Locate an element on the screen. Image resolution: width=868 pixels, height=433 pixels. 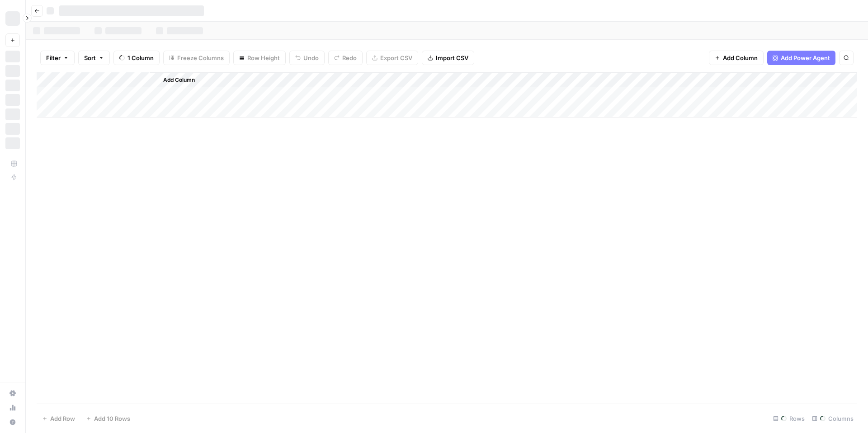
button: Export CSV is located at coordinates (392, 58).